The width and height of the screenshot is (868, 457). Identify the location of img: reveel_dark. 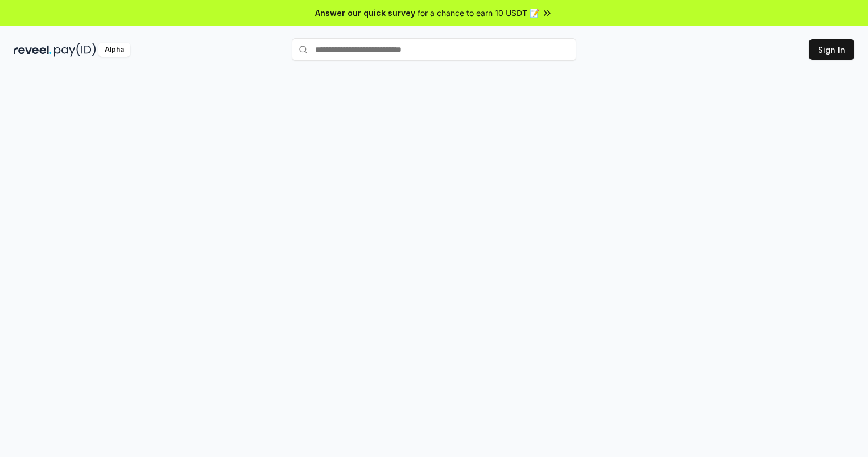
(32, 50).